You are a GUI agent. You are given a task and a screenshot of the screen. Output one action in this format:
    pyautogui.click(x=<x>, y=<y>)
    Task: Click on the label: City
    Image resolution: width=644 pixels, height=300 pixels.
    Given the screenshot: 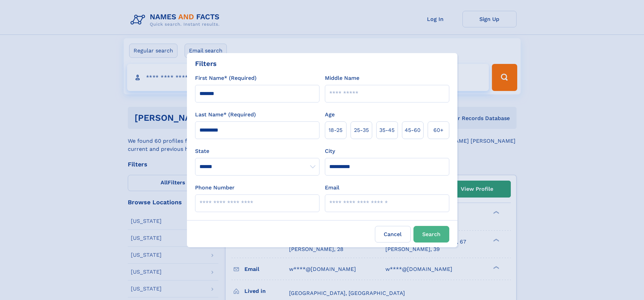 What is the action you would take?
    pyautogui.click(x=330, y=151)
    